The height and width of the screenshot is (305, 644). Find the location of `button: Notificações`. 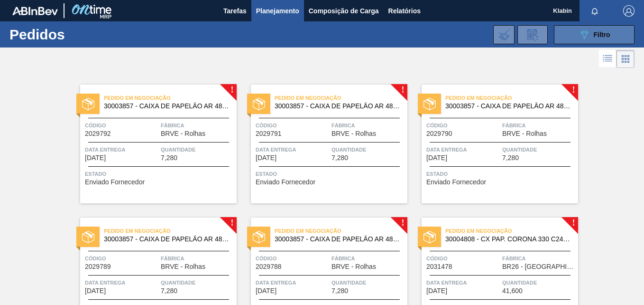

button: Notificações is located at coordinates (594, 11).